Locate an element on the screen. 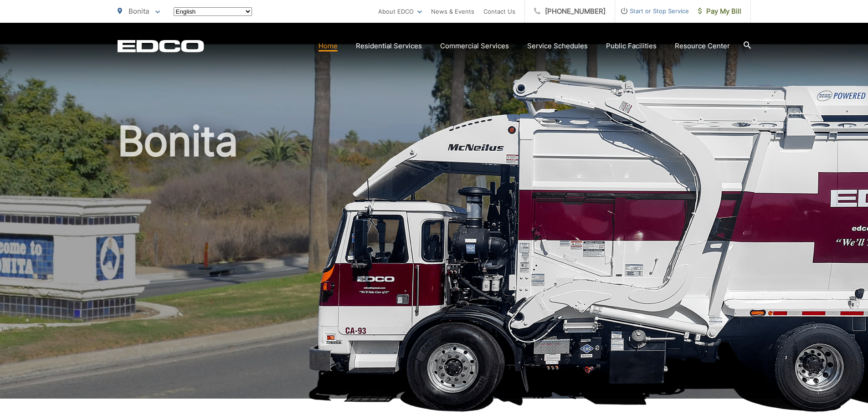 This screenshot has height=415, width=868. span: Bonita is located at coordinates (138, 11).